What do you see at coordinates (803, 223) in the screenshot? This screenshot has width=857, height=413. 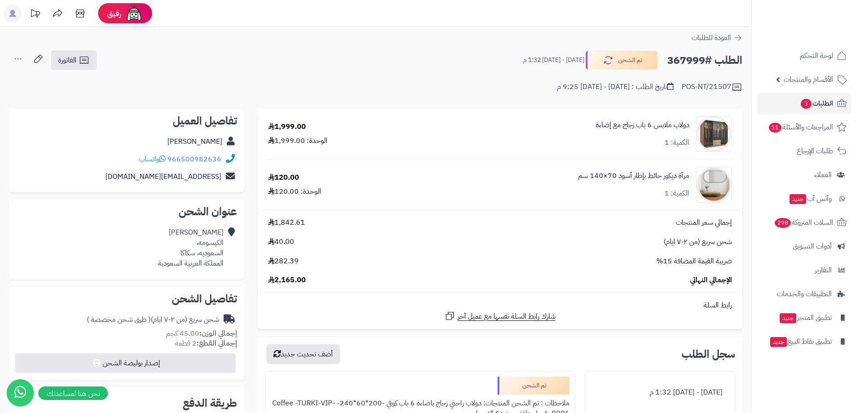 I see `span: السلات المتروكة` at bounding box center [803, 223].